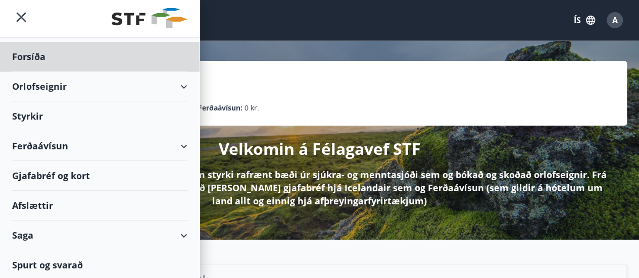  I want to click on span: A, so click(615, 20).